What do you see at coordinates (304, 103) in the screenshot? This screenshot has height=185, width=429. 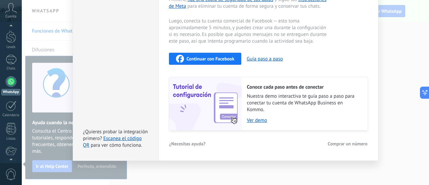 I see `span: Nuestra demo interactiva te guía paso a paso para conectar tu cuenta de WhatsApp Business en Kommo.` at bounding box center [304, 103].